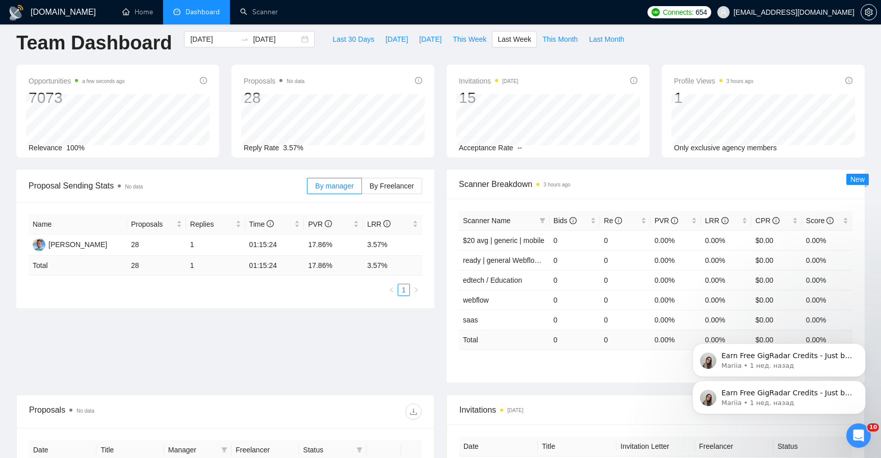 This screenshot has height=458, width=881. I want to click on td: 17.86 %, so click(333, 266).